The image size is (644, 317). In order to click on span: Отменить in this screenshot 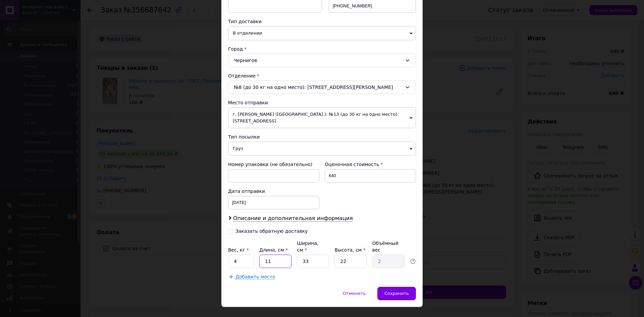, I will do `click(354, 293)`.